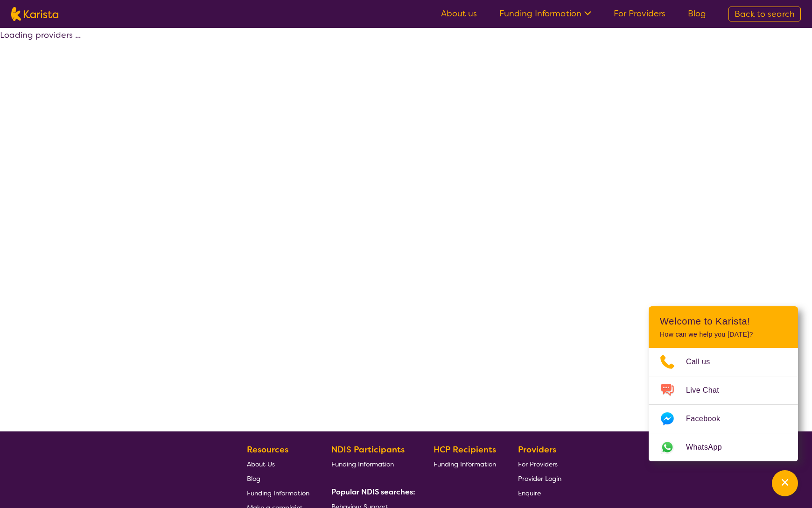 This screenshot has width=812, height=508. I want to click on span: About Us, so click(261, 464).